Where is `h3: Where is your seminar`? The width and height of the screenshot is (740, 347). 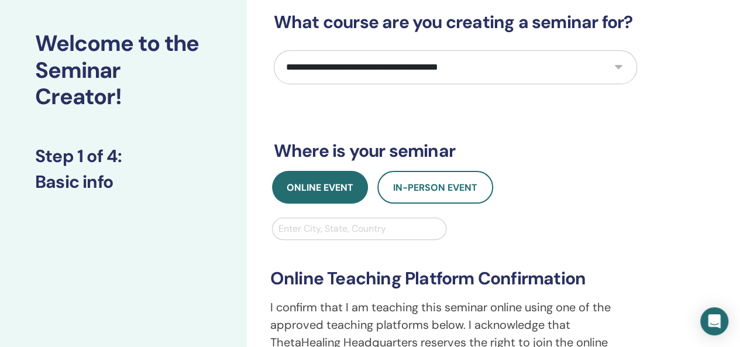
h3: Where is your seminar is located at coordinates (455, 151).